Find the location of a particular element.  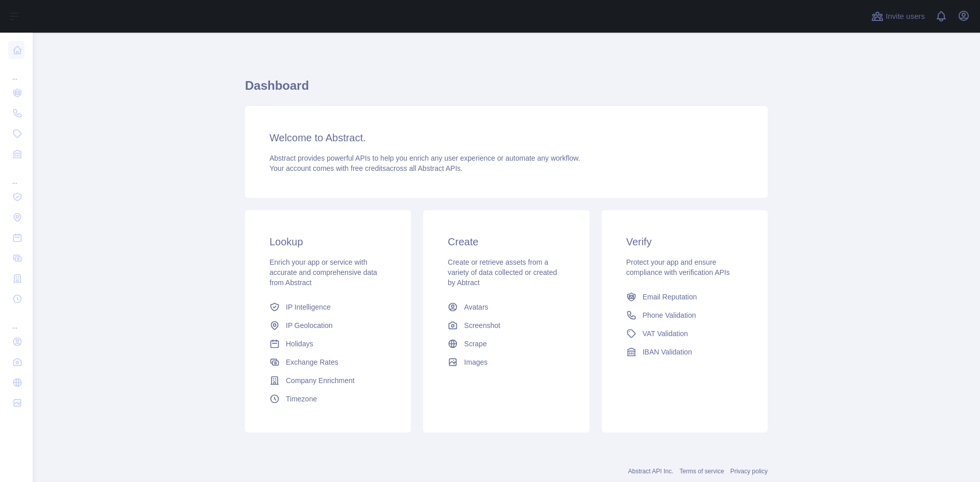

span: Company Enrichment is located at coordinates (320, 381).